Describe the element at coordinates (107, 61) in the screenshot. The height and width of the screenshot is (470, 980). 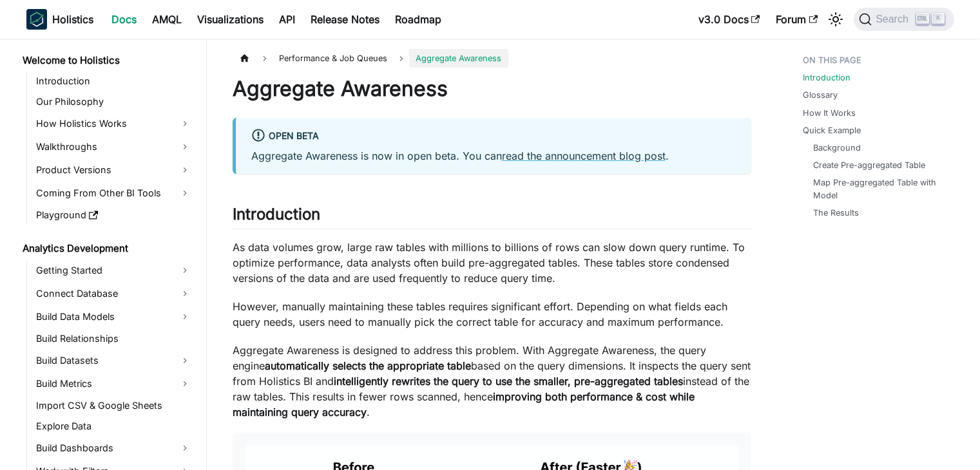
I see `a: Welcome to Holistics` at that location.